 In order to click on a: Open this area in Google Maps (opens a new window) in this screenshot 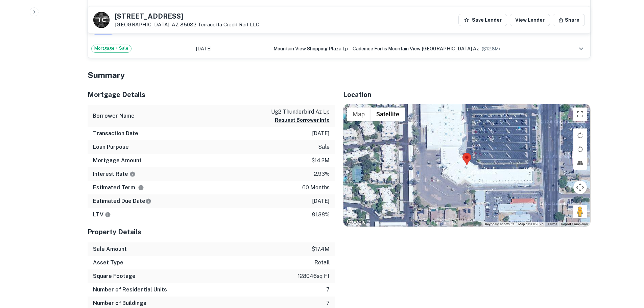, I will do `click(356, 222)`.